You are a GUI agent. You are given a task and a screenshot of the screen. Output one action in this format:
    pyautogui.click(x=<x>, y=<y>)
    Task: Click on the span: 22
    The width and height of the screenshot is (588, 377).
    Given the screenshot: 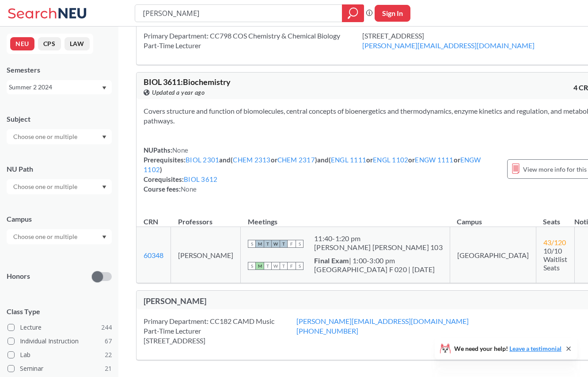 What is the action you would take?
    pyautogui.click(x=108, y=355)
    